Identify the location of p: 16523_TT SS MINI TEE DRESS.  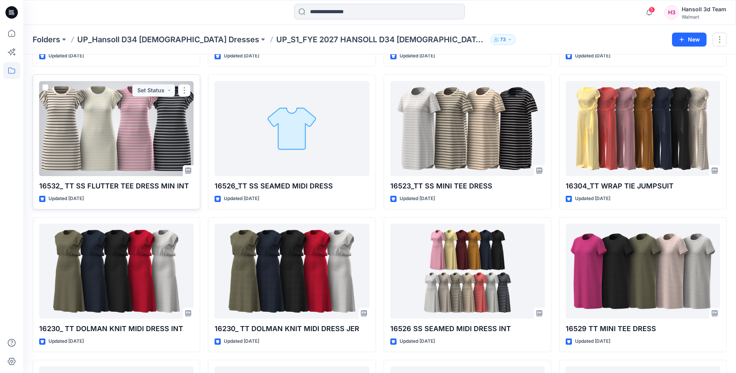
(467, 186).